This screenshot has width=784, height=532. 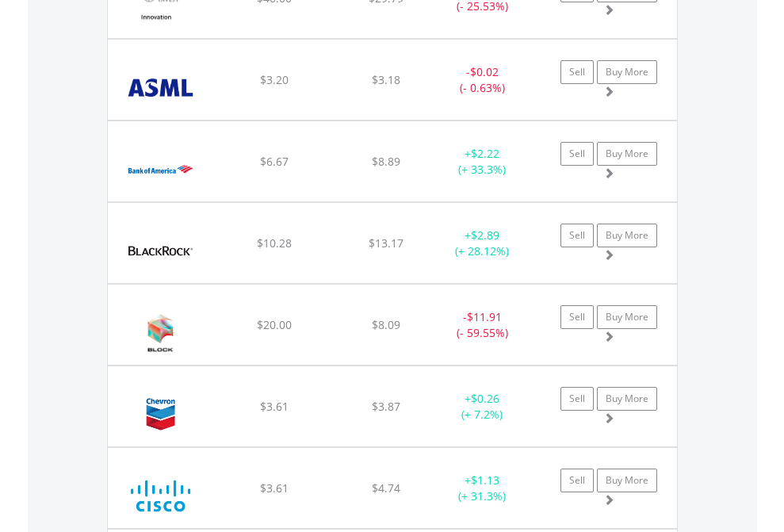 I want to click on img: EQU.US.ASML.png, so click(x=160, y=87).